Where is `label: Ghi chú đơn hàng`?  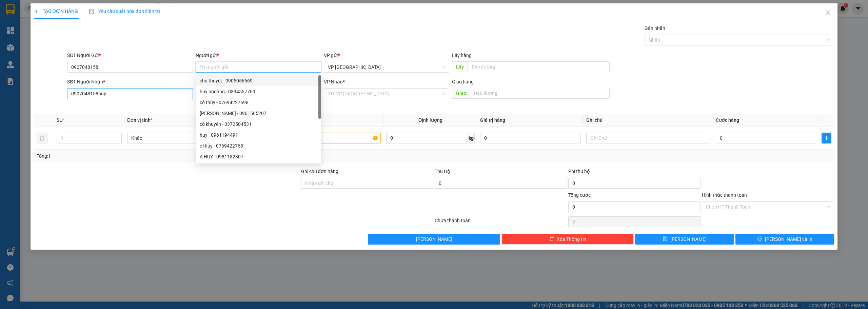
label: Ghi chú đơn hàng is located at coordinates (320, 172).